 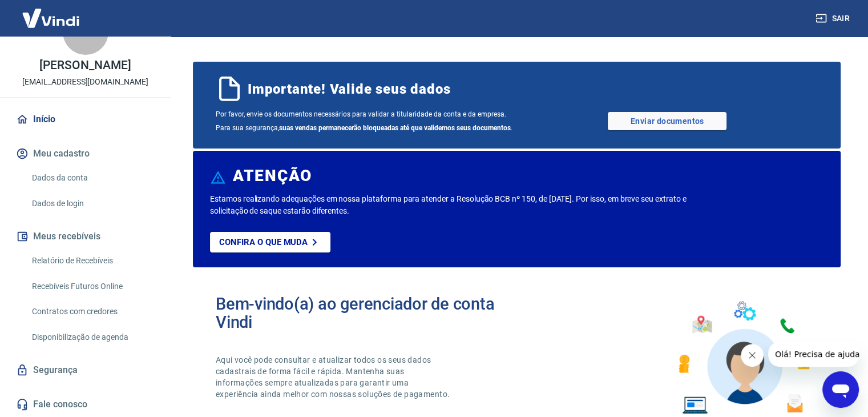 I want to click on a: Segurança, so click(x=85, y=370).